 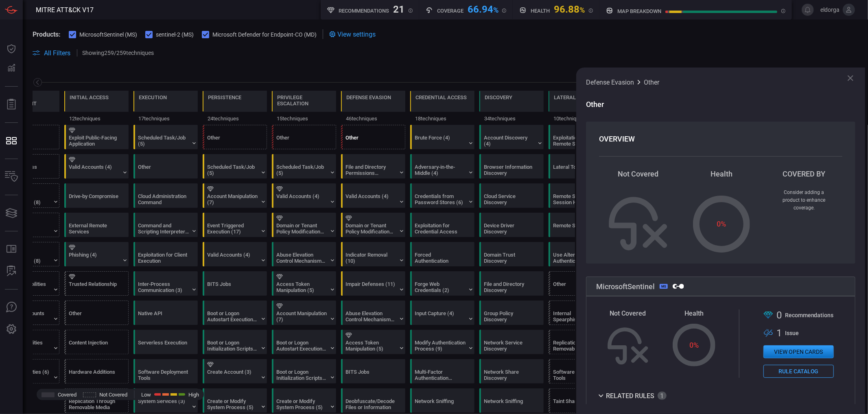 What do you see at coordinates (301, 346) in the screenshot?
I see `div: Boot or Logon Autostart Execution (14)` at bounding box center [301, 346].